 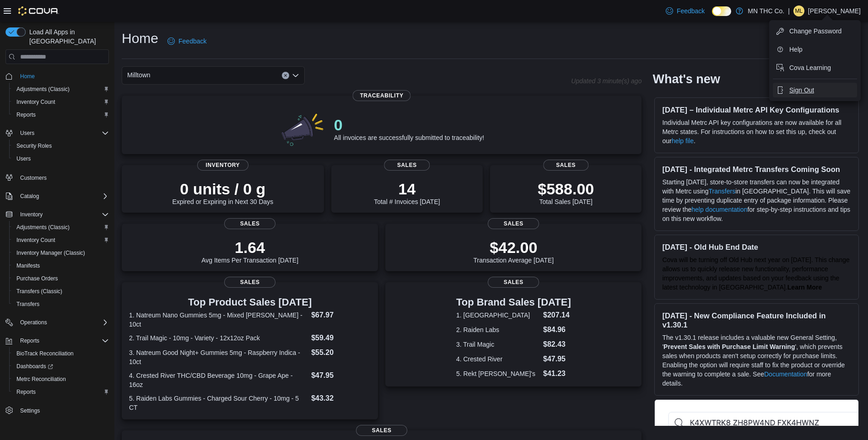 I want to click on span: BioTrack Reconciliation, so click(x=45, y=353).